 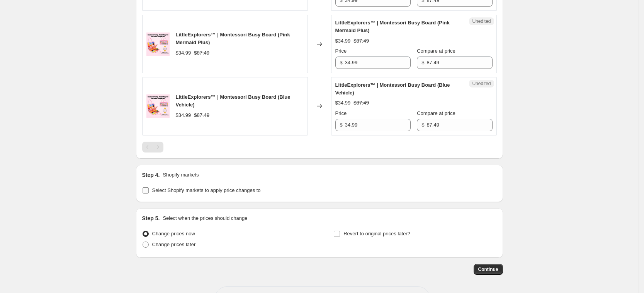 I want to click on span: Select Shopify markets to apply price changes to, so click(x=206, y=190).